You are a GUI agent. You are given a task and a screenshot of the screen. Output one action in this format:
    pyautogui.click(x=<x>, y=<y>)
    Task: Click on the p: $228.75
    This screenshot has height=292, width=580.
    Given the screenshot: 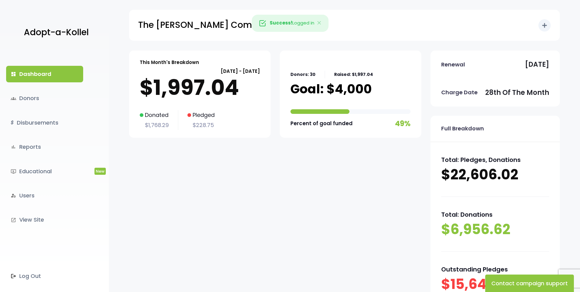 What is the action you would take?
    pyautogui.click(x=201, y=125)
    